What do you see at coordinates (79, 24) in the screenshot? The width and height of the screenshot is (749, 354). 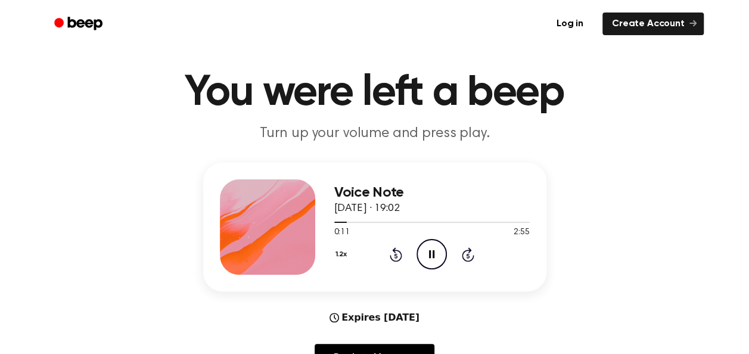 I see `a: Beep` at bounding box center [79, 24].